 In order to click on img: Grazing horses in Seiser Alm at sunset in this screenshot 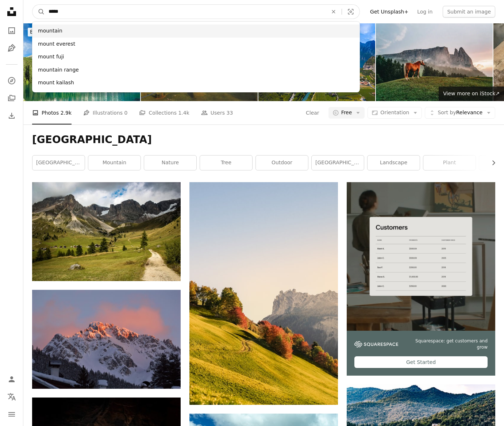, I will do `click(434, 62)`.